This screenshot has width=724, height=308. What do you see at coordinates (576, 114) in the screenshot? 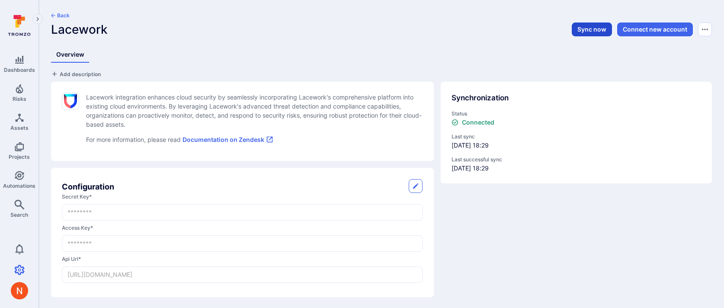
I see `span: Status` at bounding box center [576, 114].